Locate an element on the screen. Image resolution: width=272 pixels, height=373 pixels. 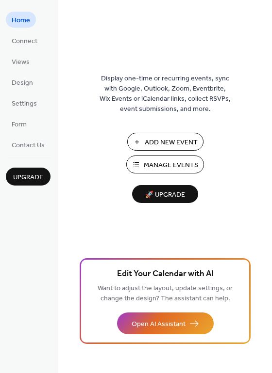
button: Open AI Assistant is located at coordinates (165, 323).